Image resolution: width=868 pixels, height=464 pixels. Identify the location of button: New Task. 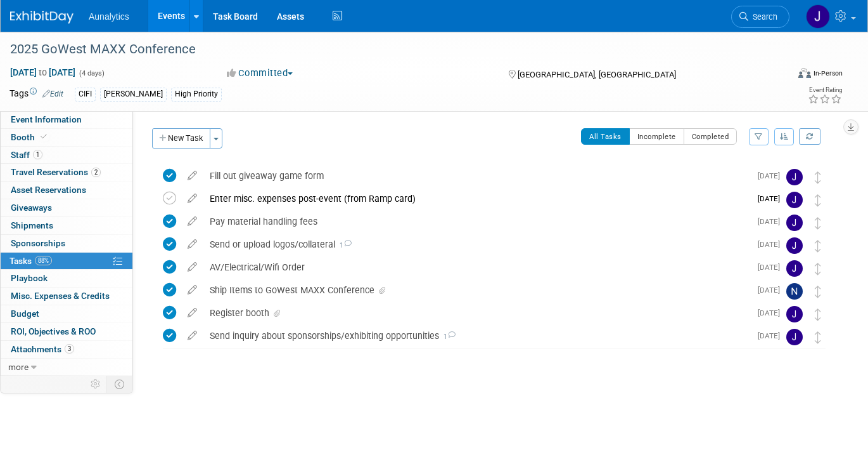
(181, 138).